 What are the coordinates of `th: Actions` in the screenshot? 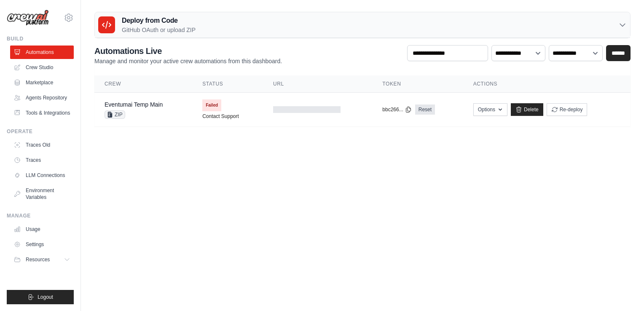 It's located at (547, 84).